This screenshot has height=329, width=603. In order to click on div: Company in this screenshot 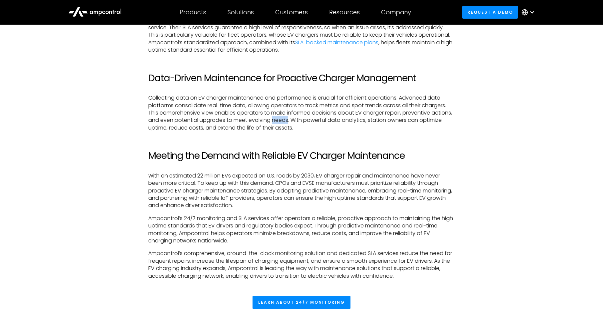, I will do `click(396, 12)`.